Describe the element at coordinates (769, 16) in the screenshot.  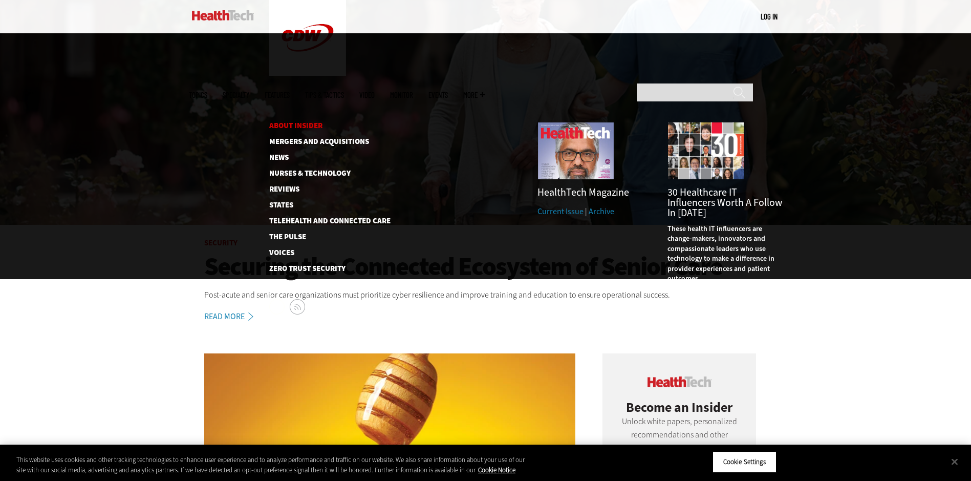
I see `div: User menu` at that location.